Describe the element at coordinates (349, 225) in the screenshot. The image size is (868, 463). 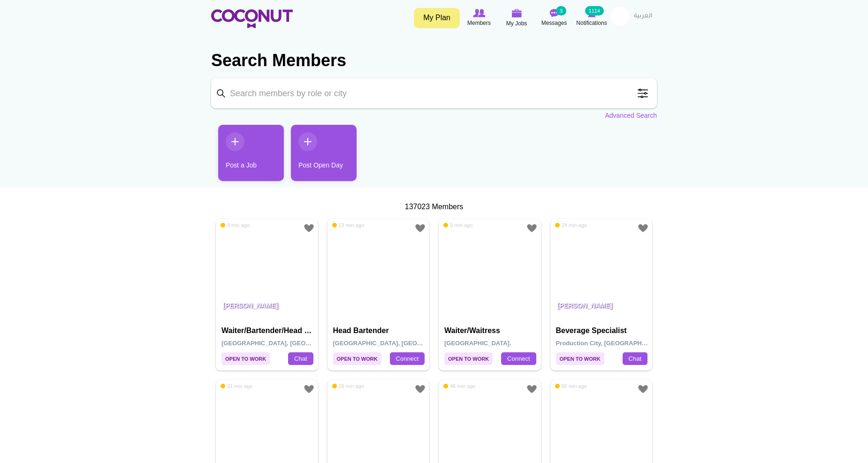
I see `span: 13 min ago` at that location.